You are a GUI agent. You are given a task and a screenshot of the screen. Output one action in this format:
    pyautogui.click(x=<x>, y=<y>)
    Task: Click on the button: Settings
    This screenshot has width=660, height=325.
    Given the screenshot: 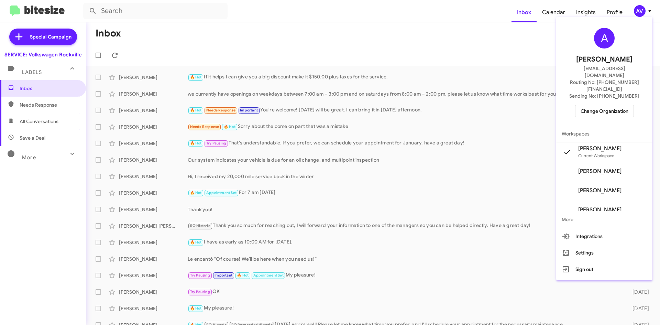 What is the action you would take?
    pyautogui.click(x=604, y=252)
    